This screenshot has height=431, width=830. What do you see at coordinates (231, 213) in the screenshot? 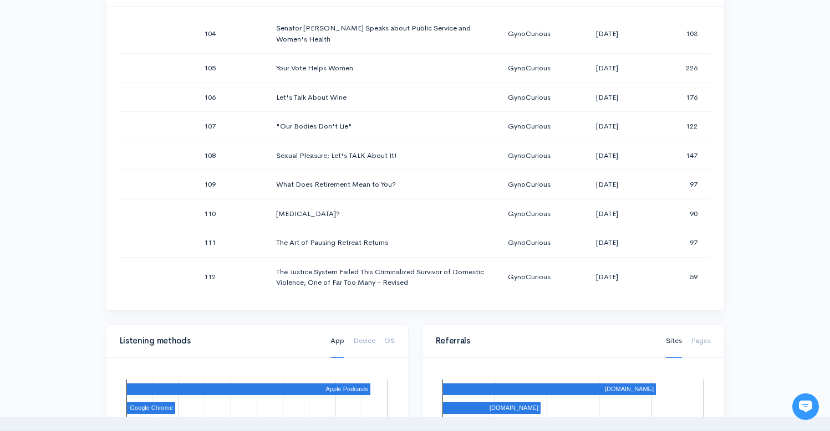
I see `td: 110` at bounding box center [231, 213].